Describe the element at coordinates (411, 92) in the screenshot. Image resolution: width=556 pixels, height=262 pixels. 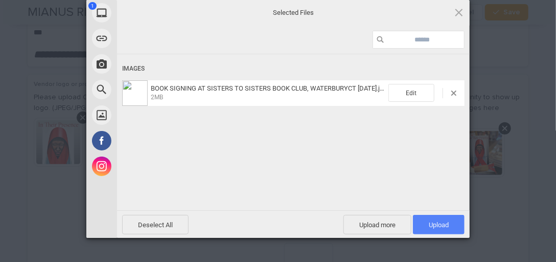
I see `span: Edit` at that location.